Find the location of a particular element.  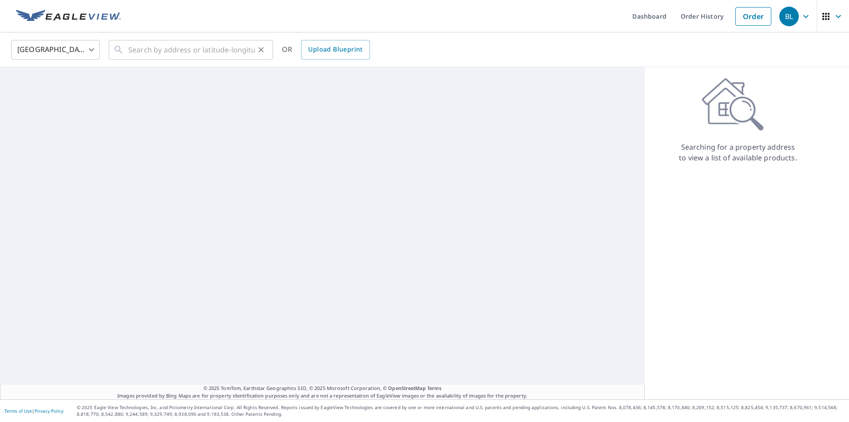

input: Search by address or latitude-longitude is located at coordinates (191, 50).